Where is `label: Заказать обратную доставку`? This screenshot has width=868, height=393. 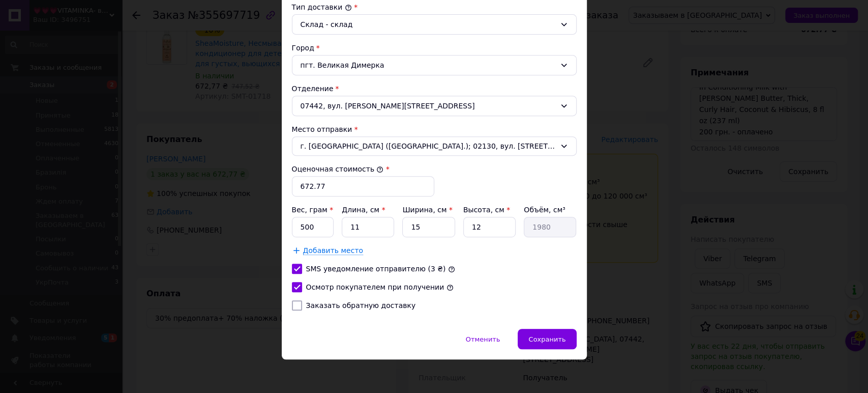
label: Заказать обратную доставку is located at coordinates (361, 305).